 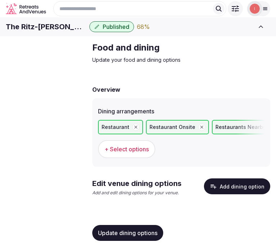 What do you see at coordinates (255, 9) in the screenshot?
I see `img: Irene Gonzales` at bounding box center [255, 9].